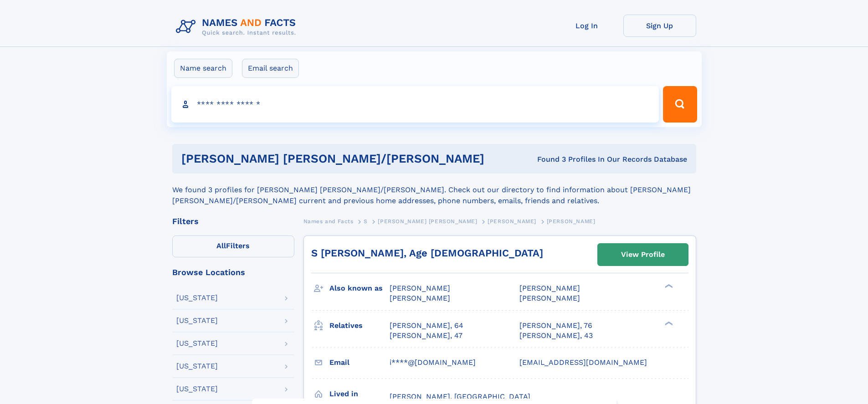  Describe the element at coordinates (221, 246) in the screenshot. I see `span: All` at that location.